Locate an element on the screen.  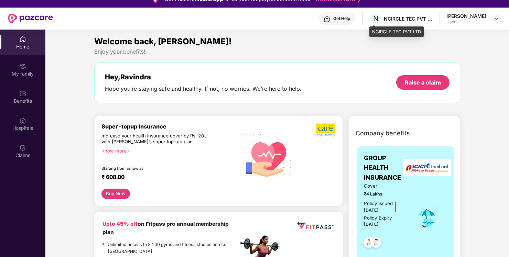
div: Super-topup Insurance is located at coordinates (170, 127).